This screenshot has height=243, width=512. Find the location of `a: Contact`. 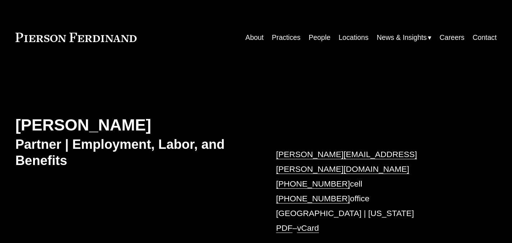

a: Contact is located at coordinates (484, 37).